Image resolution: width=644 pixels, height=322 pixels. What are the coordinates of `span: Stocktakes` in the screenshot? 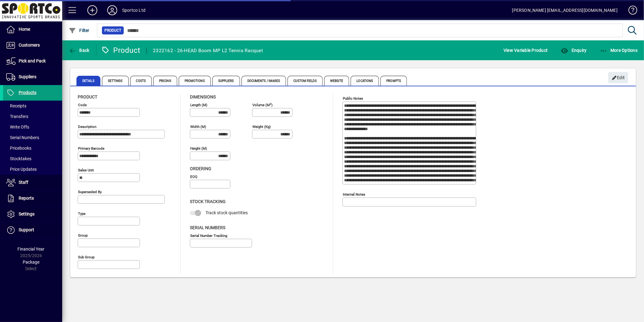 It's located at (18, 159).